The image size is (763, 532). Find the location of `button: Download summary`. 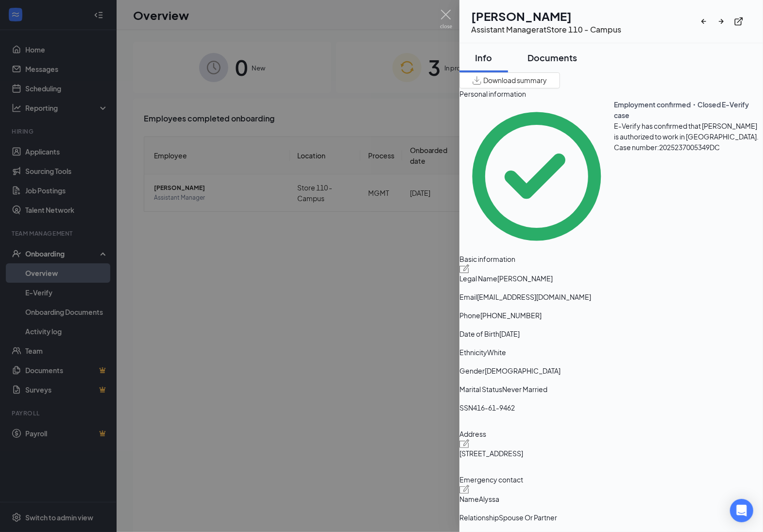

button: Download summary is located at coordinates (510, 80).